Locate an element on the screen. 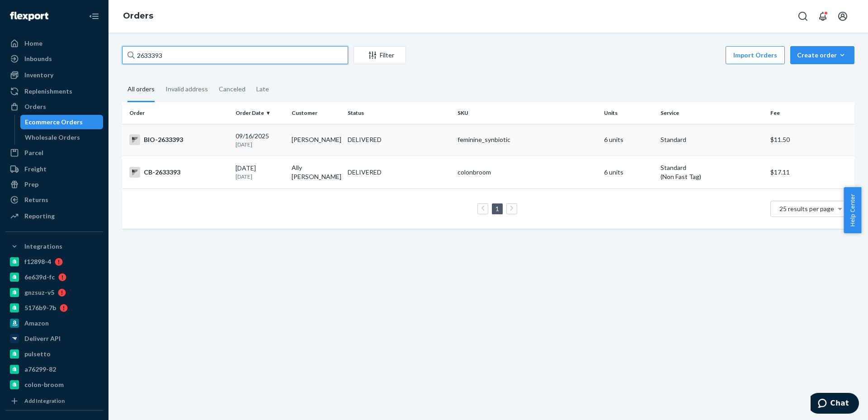 The width and height of the screenshot is (868, 420). ol: breadcrumbs is located at coordinates (138, 16).